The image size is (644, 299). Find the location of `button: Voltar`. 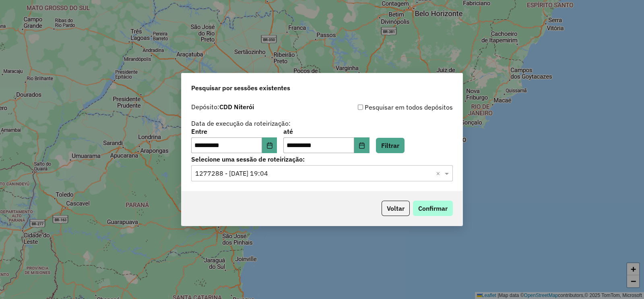

button: Voltar is located at coordinates (396, 208).